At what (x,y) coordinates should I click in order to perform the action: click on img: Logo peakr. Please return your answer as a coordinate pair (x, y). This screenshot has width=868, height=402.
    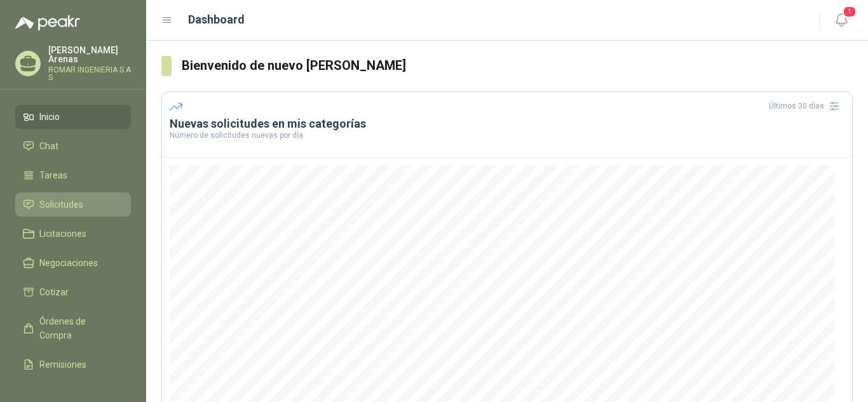
    Looking at the image, I should click on (48, 23).